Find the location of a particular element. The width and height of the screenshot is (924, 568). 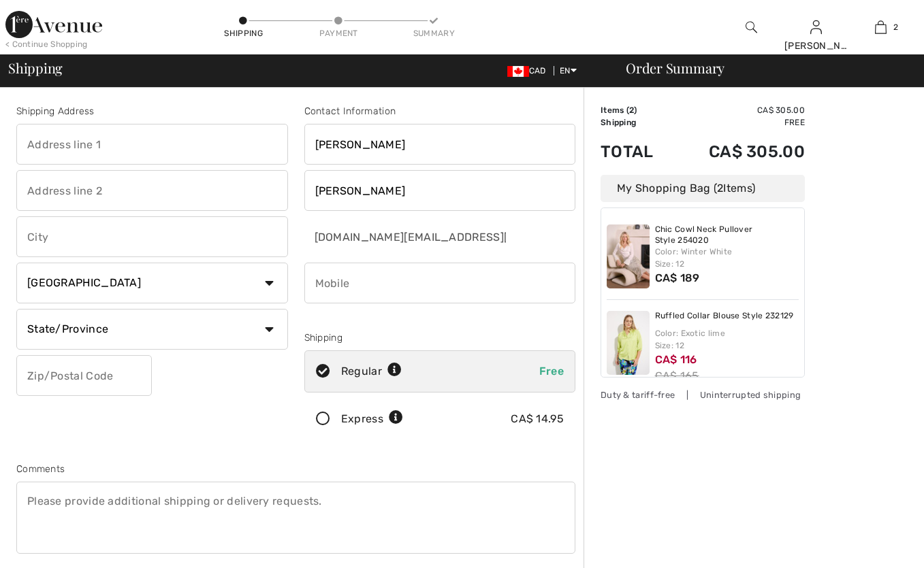

div: Order Summary is located at coordinates (763, 68).